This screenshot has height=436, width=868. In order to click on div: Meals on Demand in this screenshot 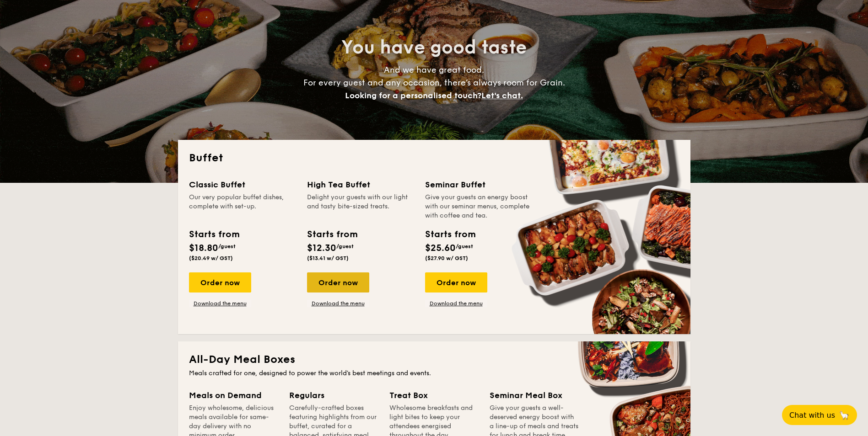, I will do `click(234, 395)`.